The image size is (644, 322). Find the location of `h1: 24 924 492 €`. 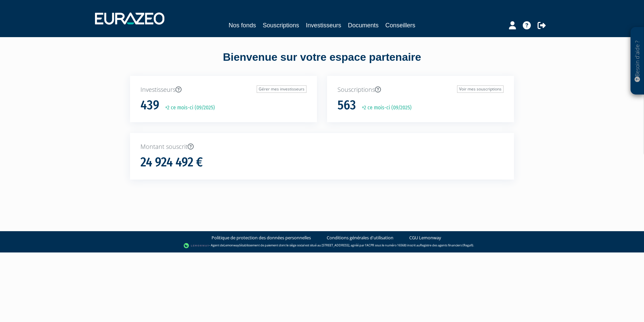

h1: 24 924 492 € is located at coordinates (172, 162).